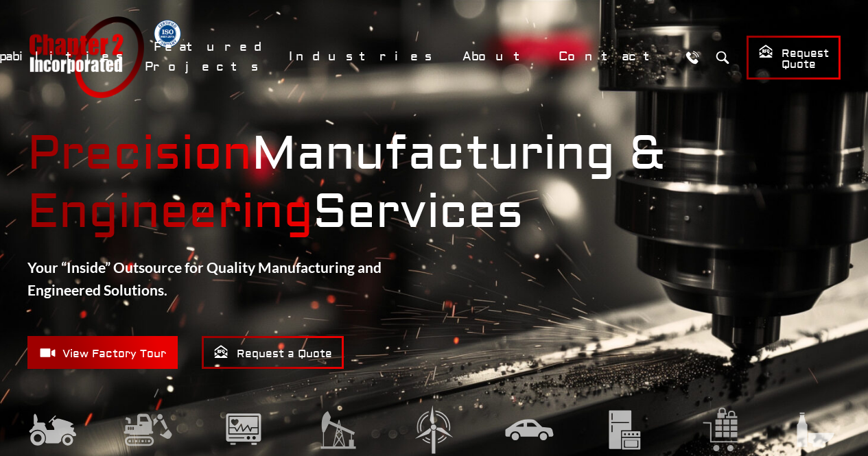 The width and height of the screenshot is (868, 456). Describe the element at coordinates (498, 57) in the screenshot. I see `a: About` at that location.